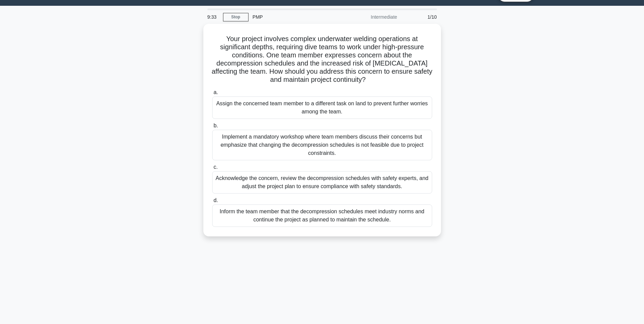 This screenshot has height=324, width=644. What do you see at coordinates (421, 17) in the screenshot?
I see `div: 1/10` at bounding box center [421, 17].